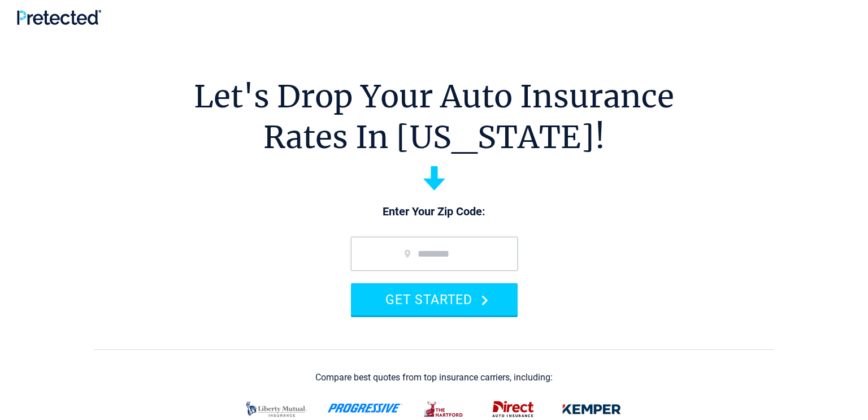 This screenshot has height=420, width=868. Describe the element at coordinates (434, 378) in the screenshot. I see `div: Compare best quotes from top insurance carriers, including:` at that location.